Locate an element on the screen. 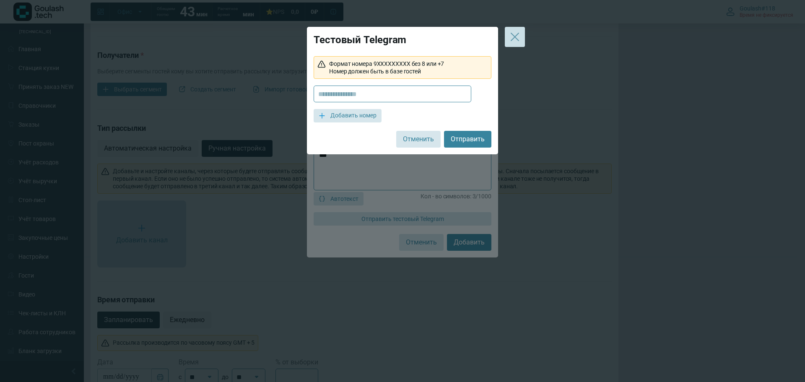  button: Отправить is located at coordinates (468, 139).